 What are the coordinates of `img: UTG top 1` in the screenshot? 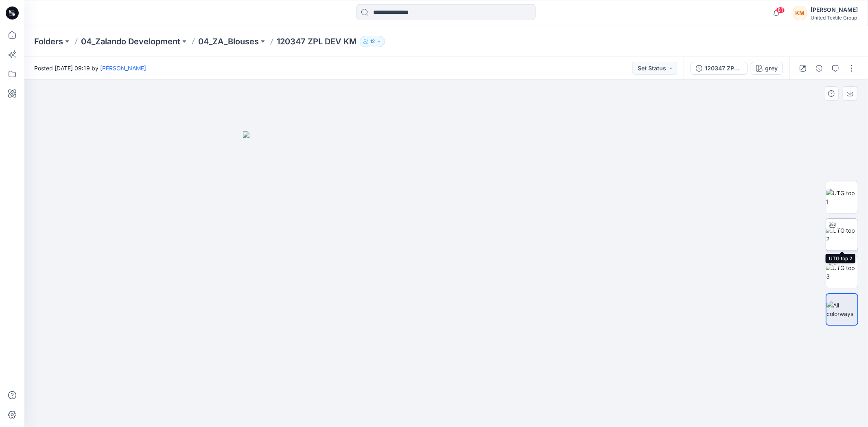 It's located at (842, 197).